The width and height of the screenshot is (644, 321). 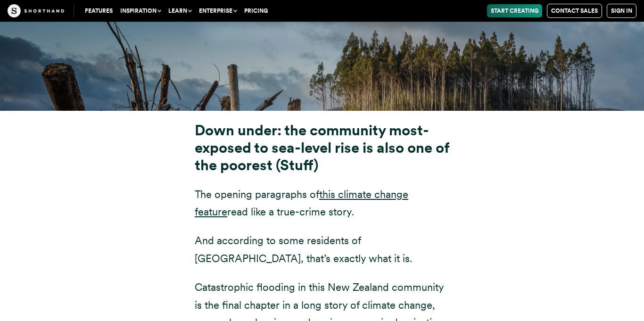 I want to click on h3: 9 powerful climate change stories, so click(x=322, y=30).